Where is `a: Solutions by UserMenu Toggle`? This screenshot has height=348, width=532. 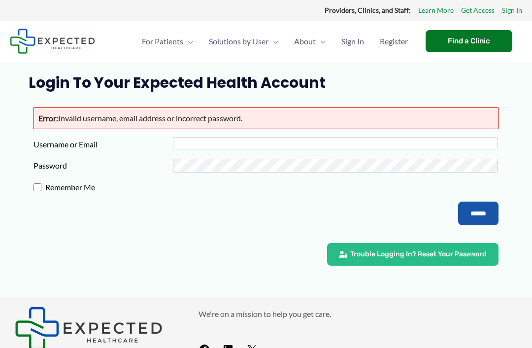
a: Solutions by UserMenu Toggle is located at coordinates (243, 41).